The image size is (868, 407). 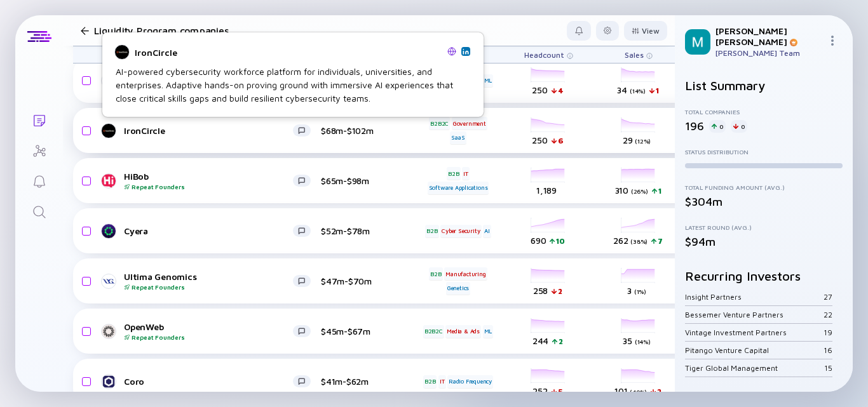 What do you see at coordinates (828, 297) in the screenshot?
I see `div: 27` at bounding box center [828, 297].